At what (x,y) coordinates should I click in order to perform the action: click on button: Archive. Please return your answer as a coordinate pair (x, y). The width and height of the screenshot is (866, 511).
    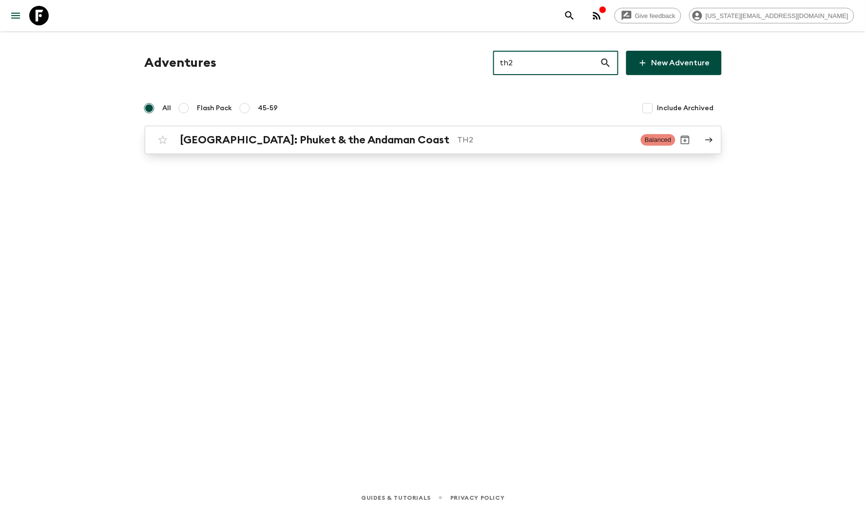
    Looking at the image, I should click on (685, 140).